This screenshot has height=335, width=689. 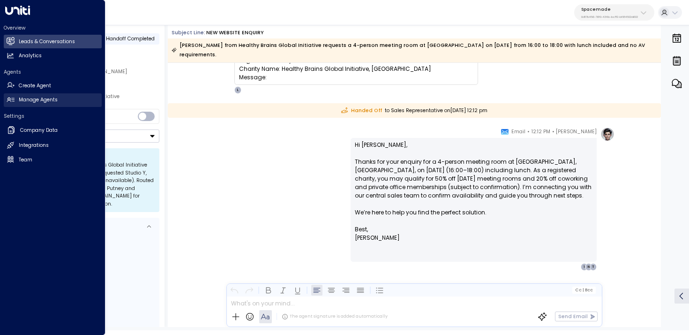 What do you see at coordinates (25, 160) in the screenshot?
I see `h2: Team` at bounding box center [25, 160].